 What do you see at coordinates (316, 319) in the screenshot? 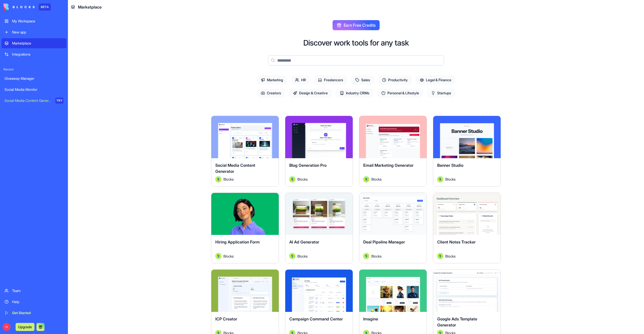
I see `span: Campaign Command Center` at bounding box center [316, 319].